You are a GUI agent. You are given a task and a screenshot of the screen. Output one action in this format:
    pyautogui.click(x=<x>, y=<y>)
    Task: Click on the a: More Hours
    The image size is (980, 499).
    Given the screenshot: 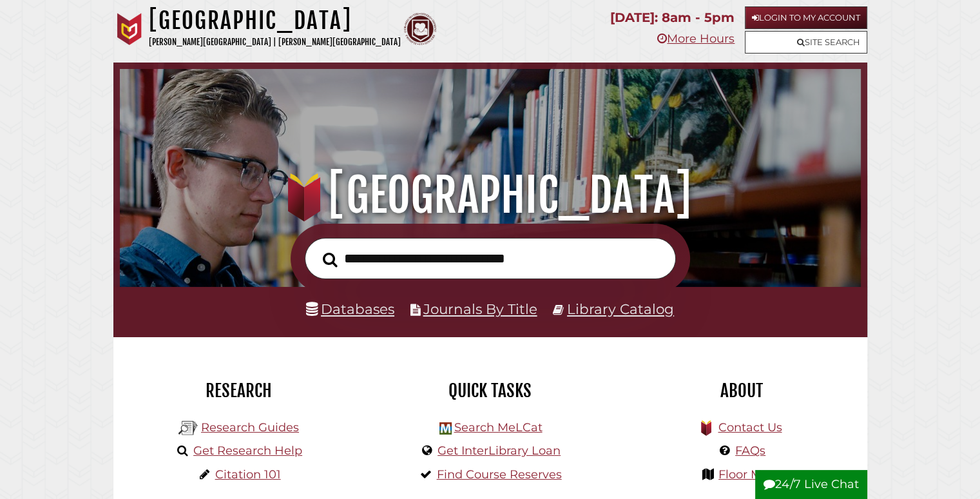 What is the action you would take?
    pyautogui.click(x=696, y=39)
    